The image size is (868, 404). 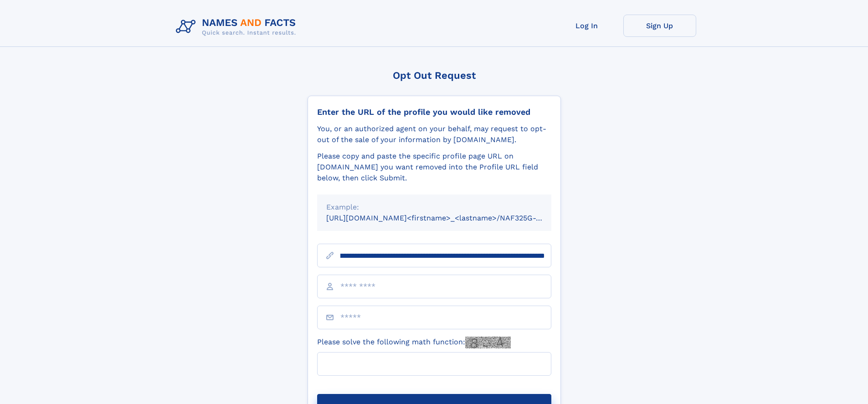 I want to click on div: Opt Out Request, so click(x=434, y=75).